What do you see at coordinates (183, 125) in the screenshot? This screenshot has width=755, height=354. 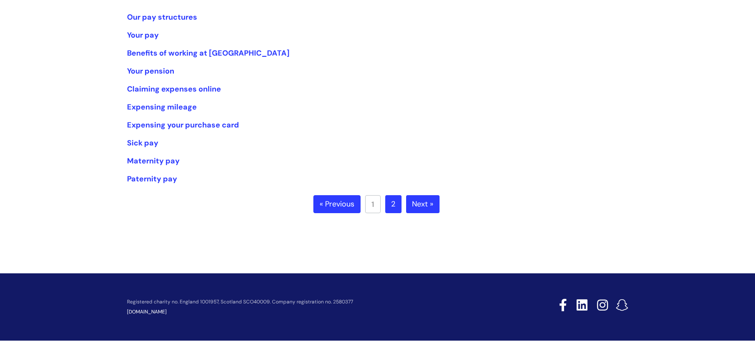 I see `a: Expensing your purchase card` at bounding box center [183, 125].